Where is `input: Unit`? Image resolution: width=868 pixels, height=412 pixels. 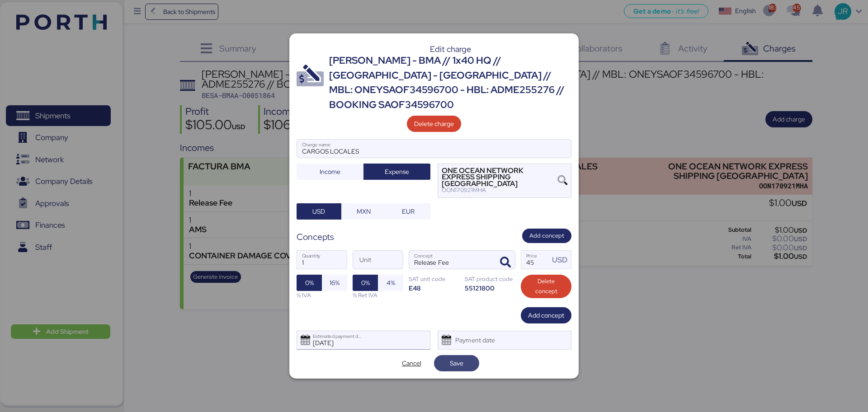 input: Unit is located at coordinates (378, 260).